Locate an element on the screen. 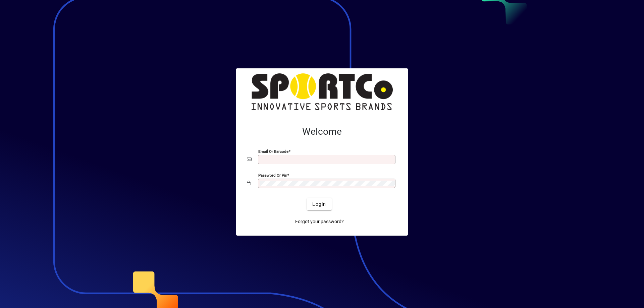 This screenshot has width=644, height=308. mat-label: Email or Barcode is located at coordinates (273, 152).